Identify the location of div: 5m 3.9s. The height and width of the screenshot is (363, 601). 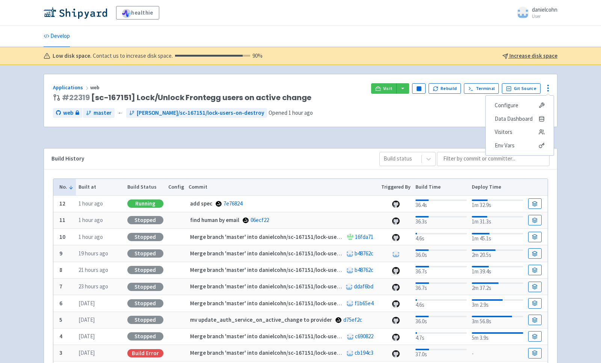
(497, 337).